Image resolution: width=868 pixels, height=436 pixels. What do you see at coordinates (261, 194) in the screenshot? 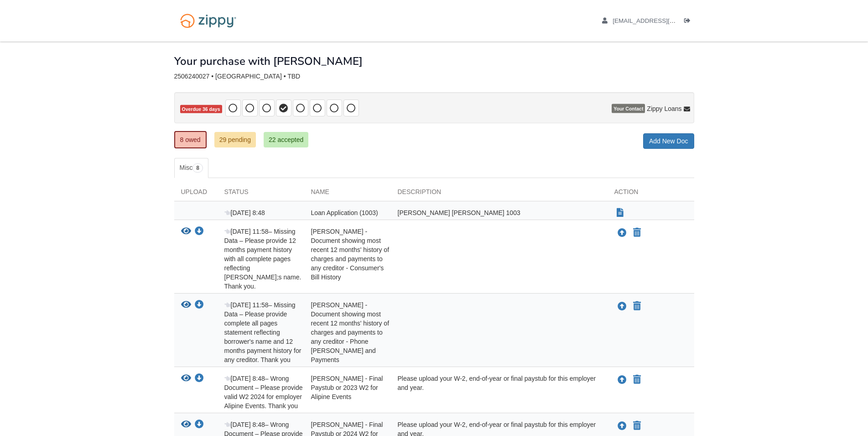
I see `div: Status` at bounding box center [261, 194].